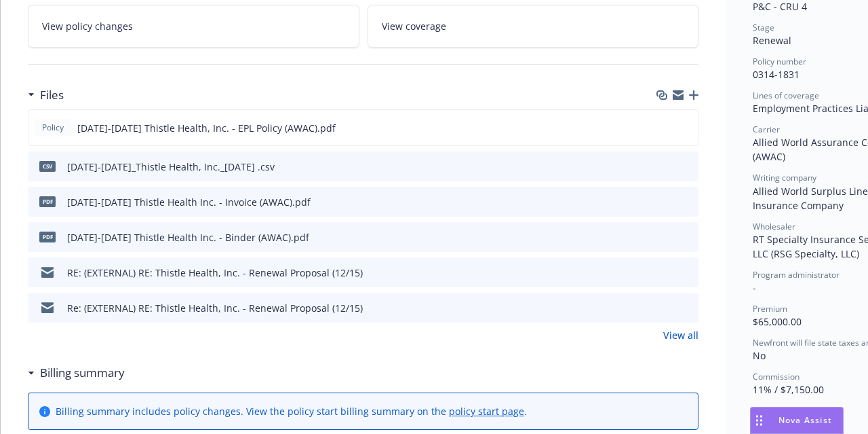 The width and height of the screenshot is (868, 434). Describe the element at coordinates (778, 321) in the screenshot. I see `span: $65,000.00` at that location.